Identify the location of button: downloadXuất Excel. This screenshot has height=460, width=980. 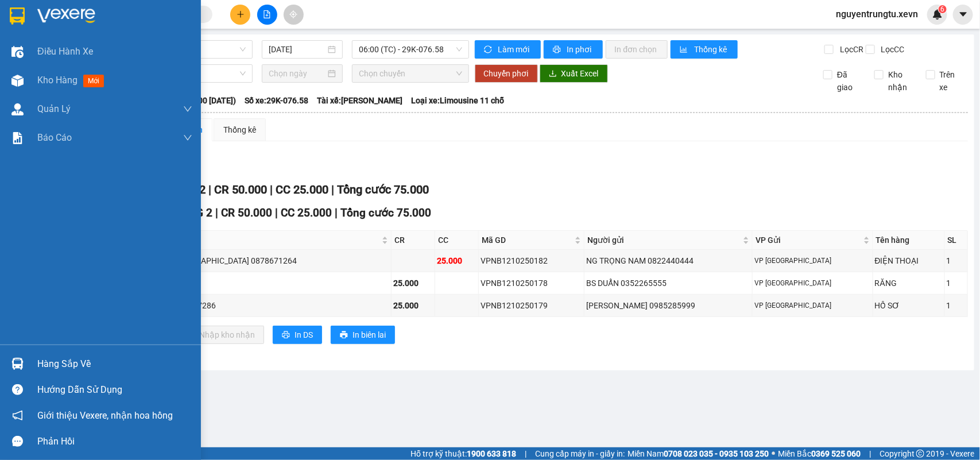
(573, 74).